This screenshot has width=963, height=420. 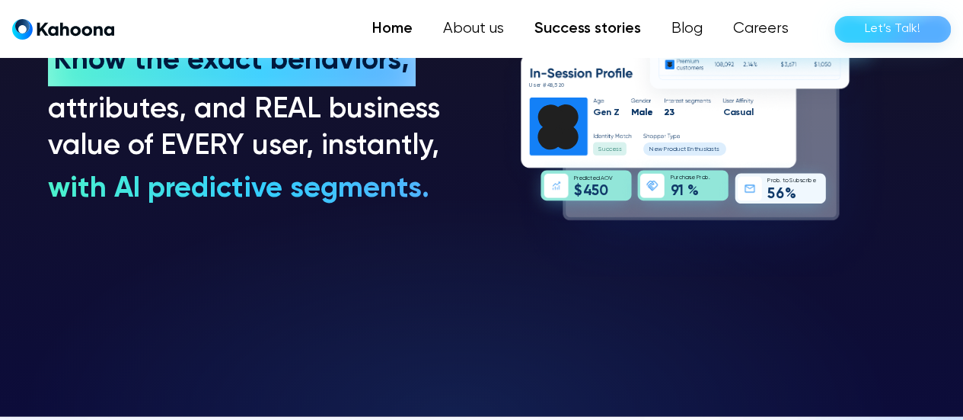 I want to click on g: 23, so click(x=669, y=112).